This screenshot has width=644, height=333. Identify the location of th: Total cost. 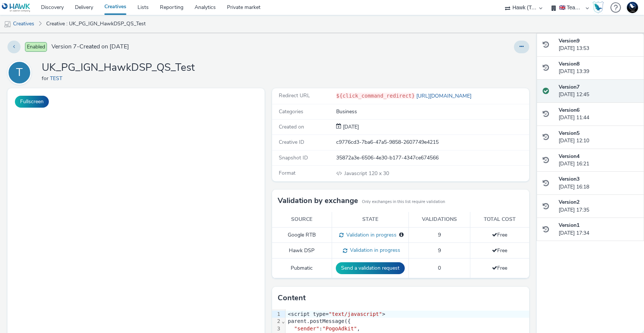
(499, 219).